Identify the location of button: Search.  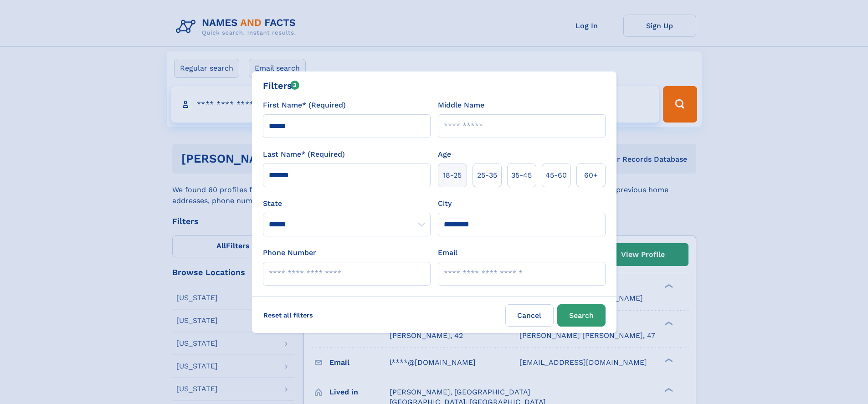
(581, 315).